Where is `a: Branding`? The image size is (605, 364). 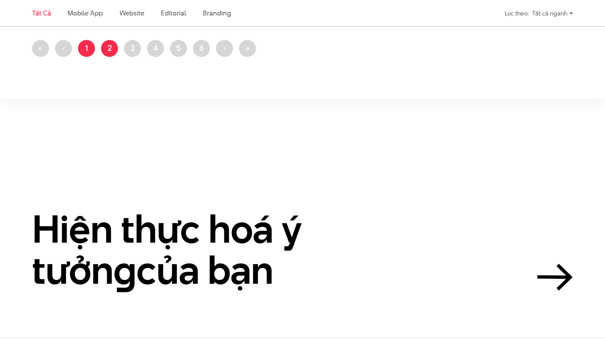
a: Branding is located at coordinates (217, 13).